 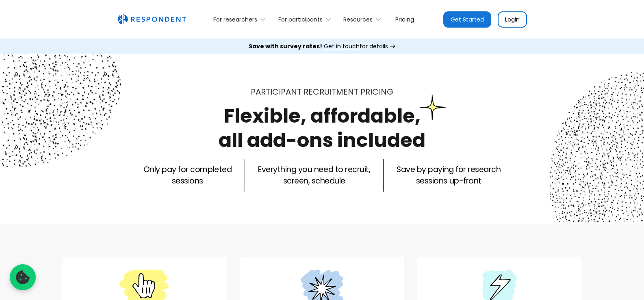 What do you see at coordinates (405, 19) in the screenshot?
I see `a: Pricing` at bounding box center [405, 19].